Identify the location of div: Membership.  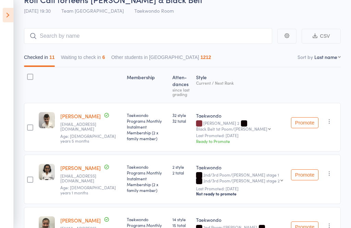
(147, 85).